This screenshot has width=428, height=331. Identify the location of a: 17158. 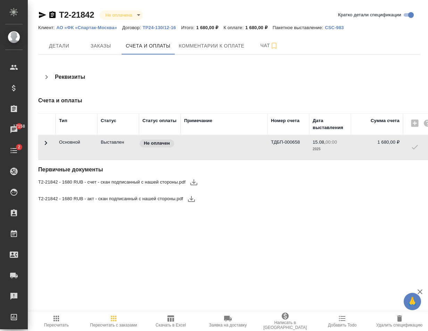
(14, 130).